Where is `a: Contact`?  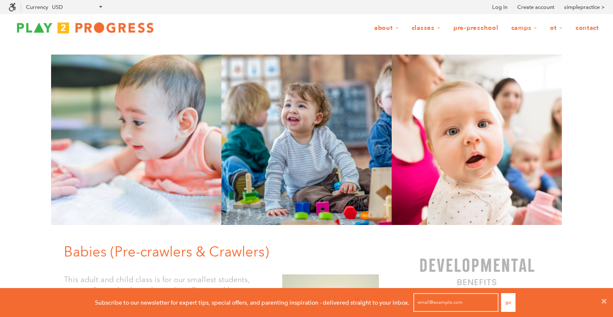
a: Contact is located at coordinates (587, 28).